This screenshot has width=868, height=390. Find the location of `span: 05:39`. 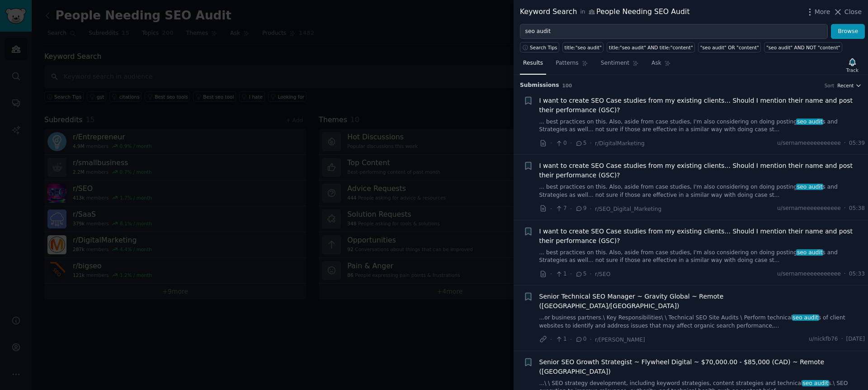

span: 05:39 is located at coordinates (857, 143).